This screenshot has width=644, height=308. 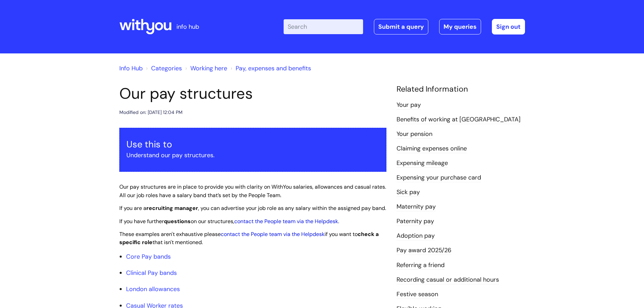 I want to click on a: Claiming expenses online, so click(x=432, y=149).